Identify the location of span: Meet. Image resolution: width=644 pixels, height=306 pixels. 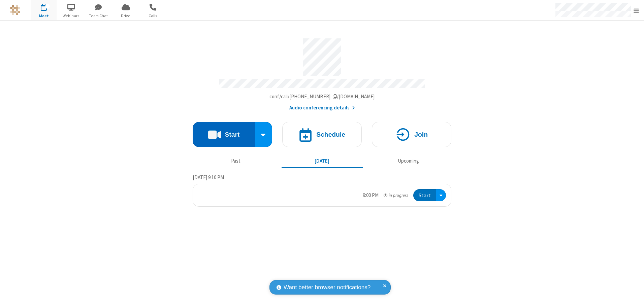
(44, 16).